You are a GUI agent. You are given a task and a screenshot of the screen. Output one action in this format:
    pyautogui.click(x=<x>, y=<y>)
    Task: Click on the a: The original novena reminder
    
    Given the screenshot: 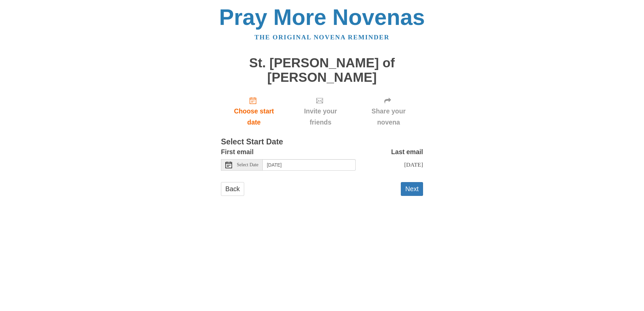 What is the action you would take?
    pyautogui.click(x=322, y=37)
    